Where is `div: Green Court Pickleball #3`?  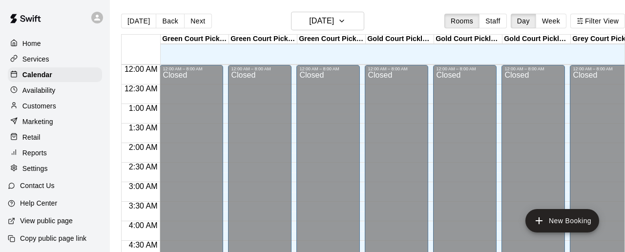 div: Green Court Pickleball #3 is located at coordinates (331, 39).